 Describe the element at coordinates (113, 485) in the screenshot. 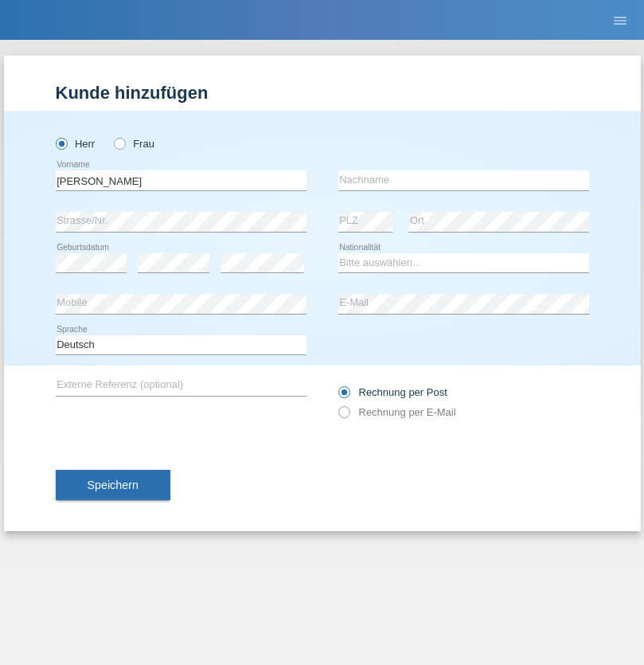

I see `span: Speichern` at that location.